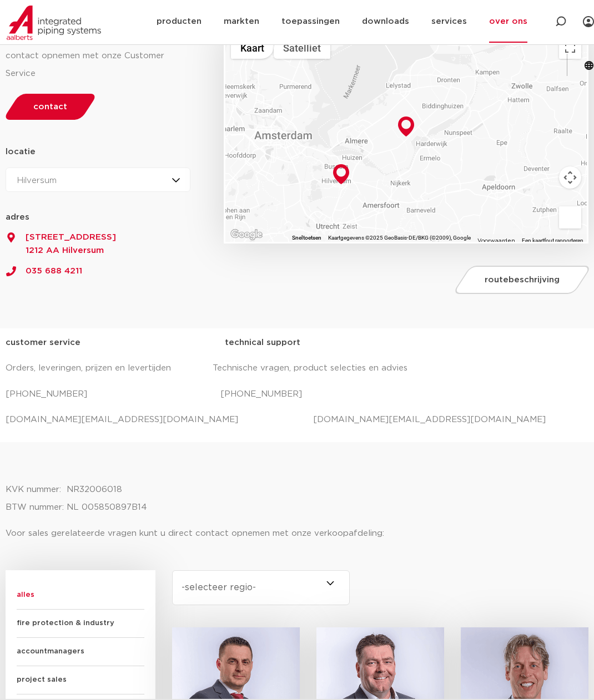  What do you see at coordinates (496, 241) in the screenshot?
I see `a: Voorwaarden (wordt geopend in een nieuw tabblad)` at bounding box center [496, 241].